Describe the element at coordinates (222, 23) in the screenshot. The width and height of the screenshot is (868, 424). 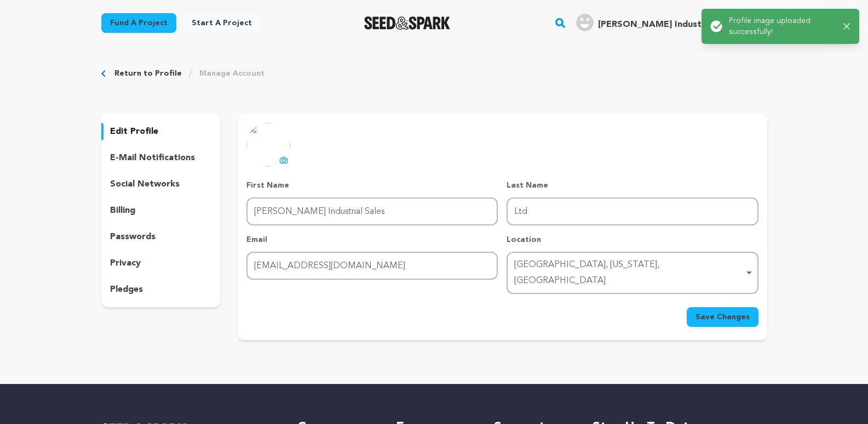
I see `a: Start a project` at that location.